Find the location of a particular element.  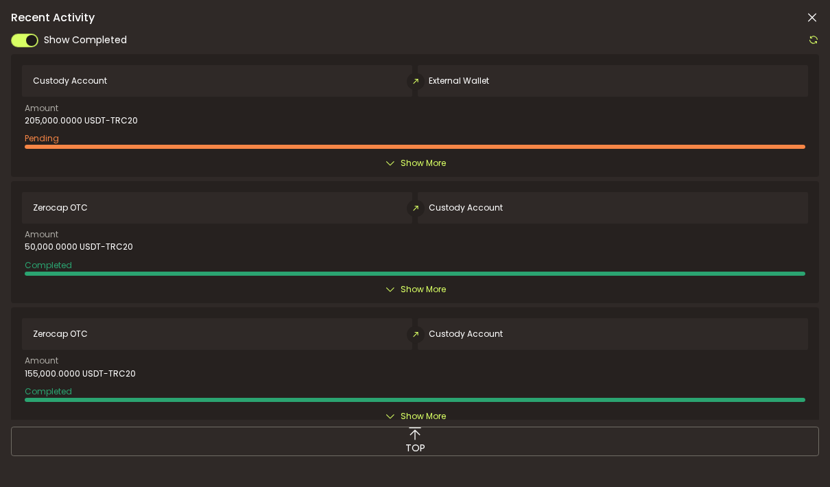

span: 155,000.0000 USDT-TRC20 is located at coordinates (80, 374).